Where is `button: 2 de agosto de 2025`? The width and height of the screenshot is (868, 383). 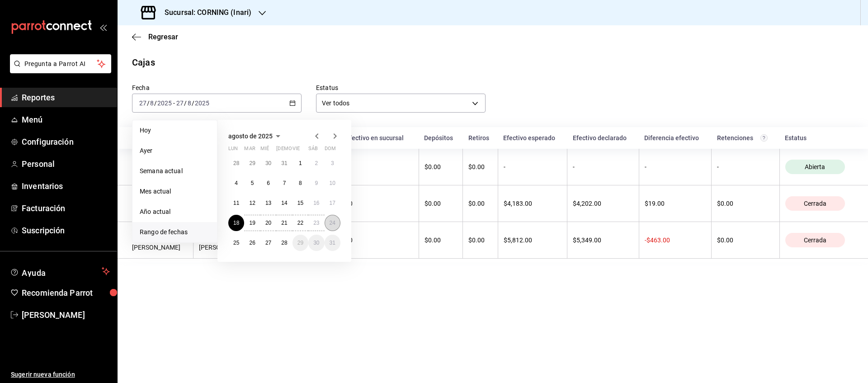 button: 2 de agosto de 2025 is located at coordinates (316, 163).